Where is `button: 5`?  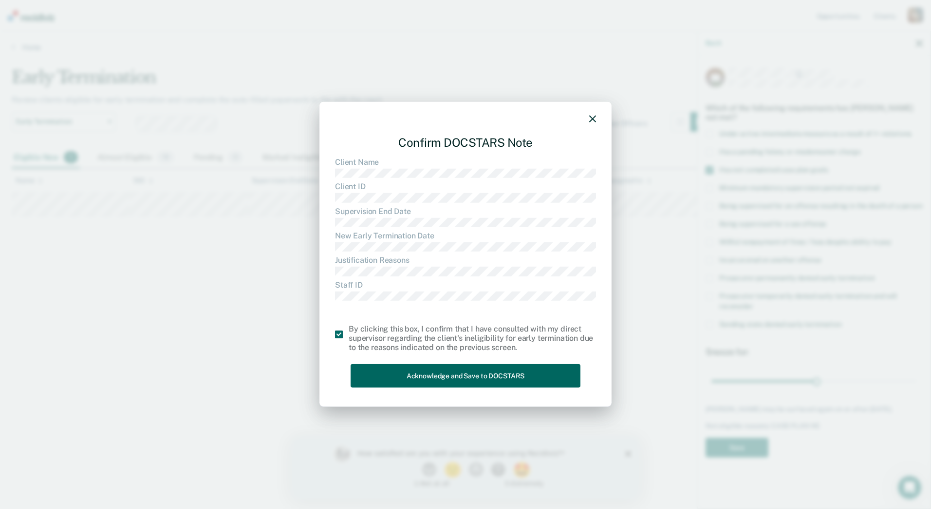
button: 5 is located at coordinates (231, 34).